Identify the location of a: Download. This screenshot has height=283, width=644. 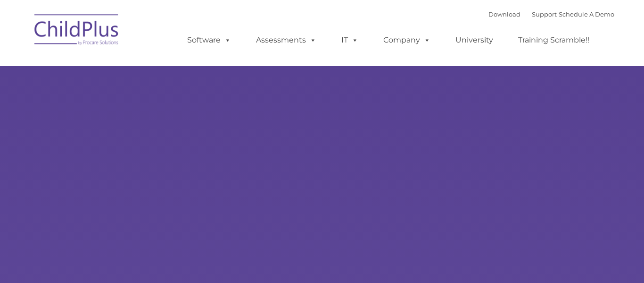
(505, 15).